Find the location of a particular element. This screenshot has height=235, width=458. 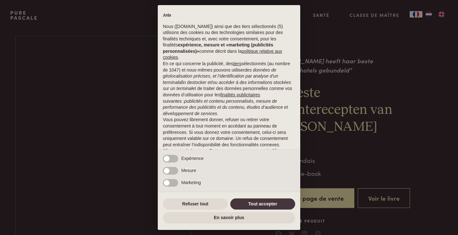

span: Expérience is located at coordinates (193, 158).